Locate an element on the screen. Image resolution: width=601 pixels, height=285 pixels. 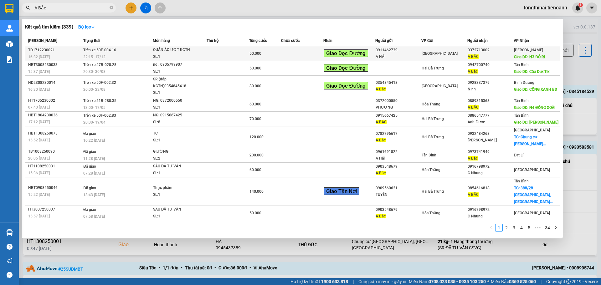
div: A Hải is located at coordinates (398, 158).